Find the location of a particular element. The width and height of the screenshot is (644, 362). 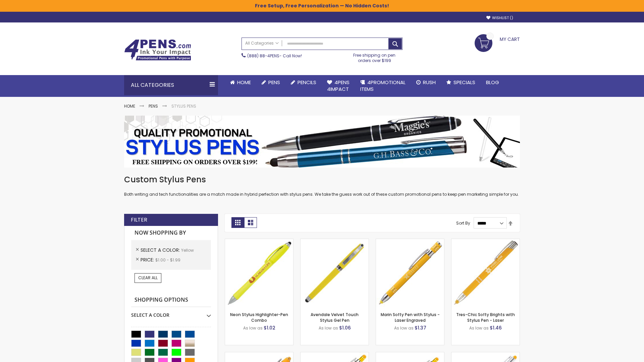

div: All Categories is located at coordinates (171, 85).